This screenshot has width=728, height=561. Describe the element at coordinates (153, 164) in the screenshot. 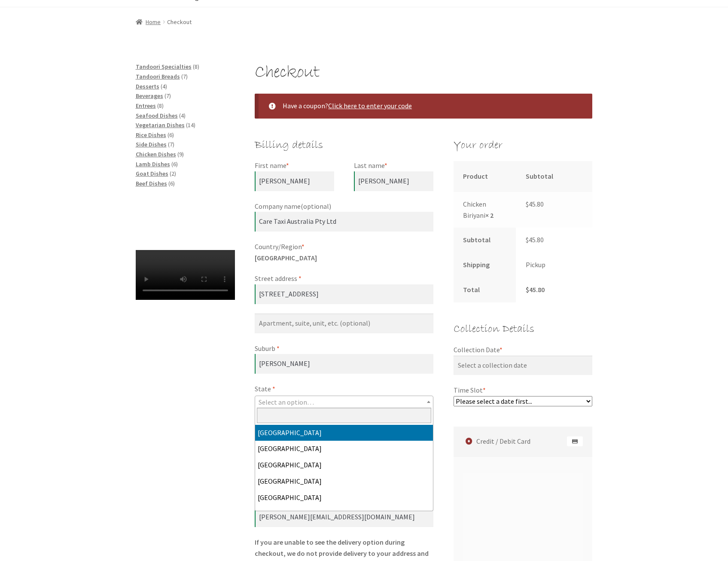

I see `span: Lamb Dishes` at that location.